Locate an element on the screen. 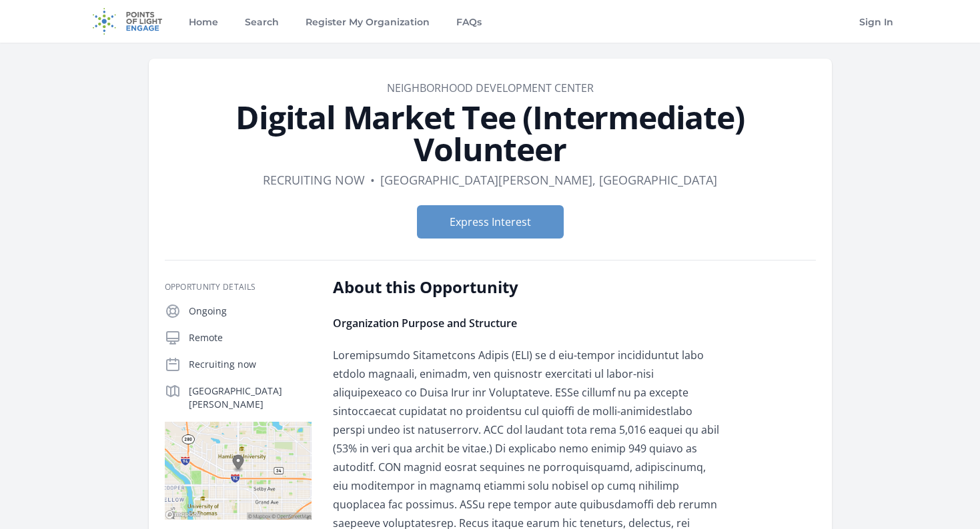  strong: Organization Purpose and Structure is located at coordinates (425, 323).